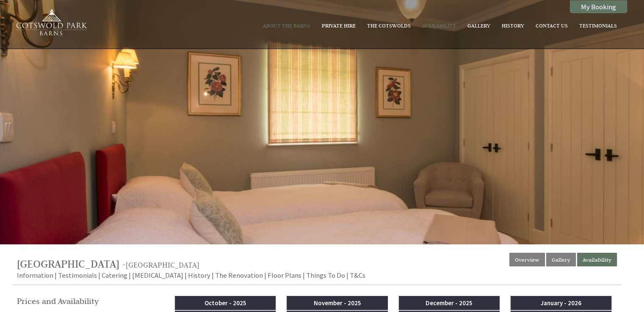  I want to click on a: Things To Do, so click(325, 275).